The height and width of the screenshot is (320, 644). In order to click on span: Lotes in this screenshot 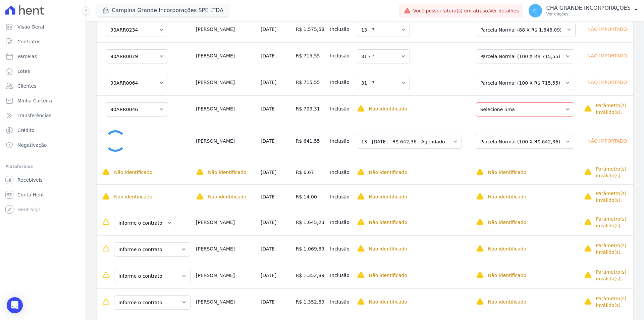, I will do `click(24, 71)`.